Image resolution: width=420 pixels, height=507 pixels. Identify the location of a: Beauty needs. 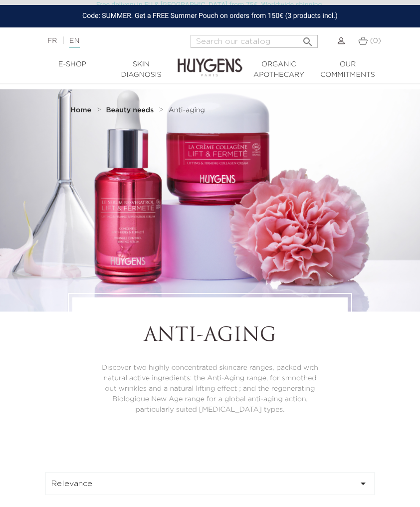
(131, 110).